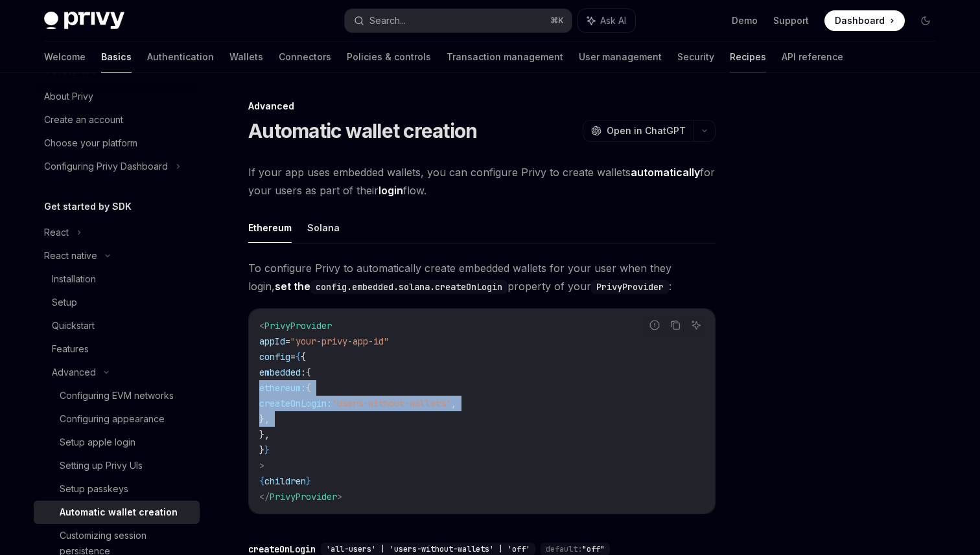 The image size is (980, 555). Describe the element at coordinates (859, 20) in the screenshot. I see `span: Dashboard` at that location.